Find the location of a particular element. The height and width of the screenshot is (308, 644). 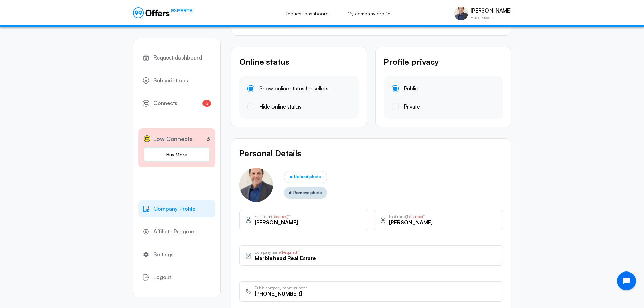

div: Private is located at coordinates (412, 107).